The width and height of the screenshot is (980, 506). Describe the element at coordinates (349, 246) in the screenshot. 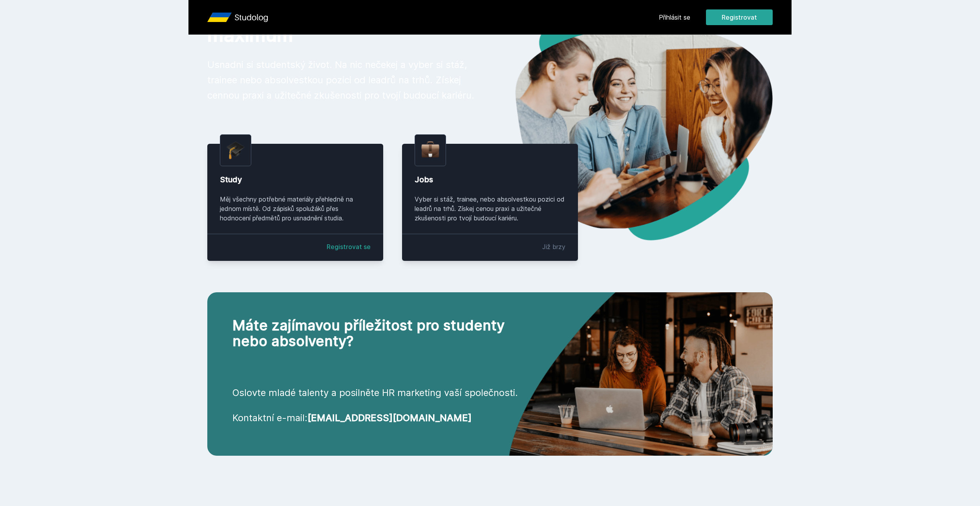

I see `a: Registrovat se` at that location.